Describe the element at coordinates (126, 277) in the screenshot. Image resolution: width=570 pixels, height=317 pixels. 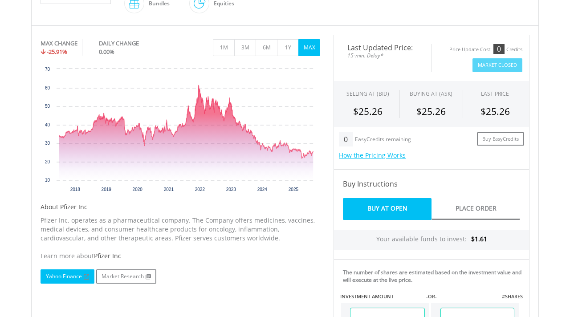
I see `a: Market Research` at that location.